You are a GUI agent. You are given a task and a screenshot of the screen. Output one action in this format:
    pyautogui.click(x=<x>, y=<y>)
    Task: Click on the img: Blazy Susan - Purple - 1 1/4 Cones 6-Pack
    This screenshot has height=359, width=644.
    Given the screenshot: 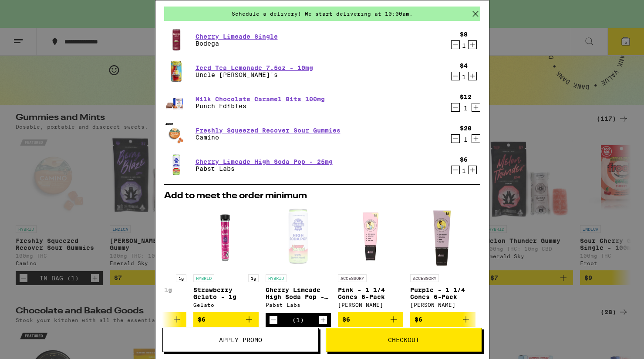 What is the action you would take?
    pyautogui.click(x=443, y=238)
    